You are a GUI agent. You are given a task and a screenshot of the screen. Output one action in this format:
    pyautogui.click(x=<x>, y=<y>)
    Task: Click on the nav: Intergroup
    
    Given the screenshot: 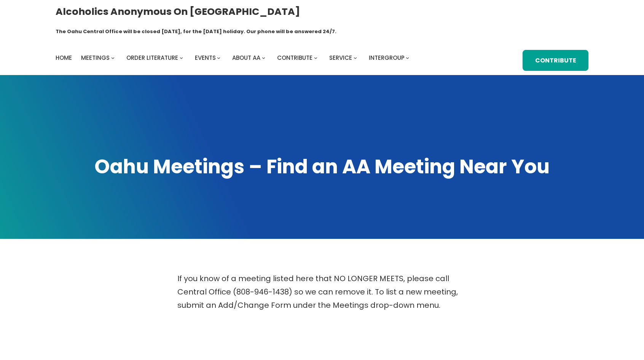 What is the action you would take?
    pyautogui.click(x=234, y=58)
    